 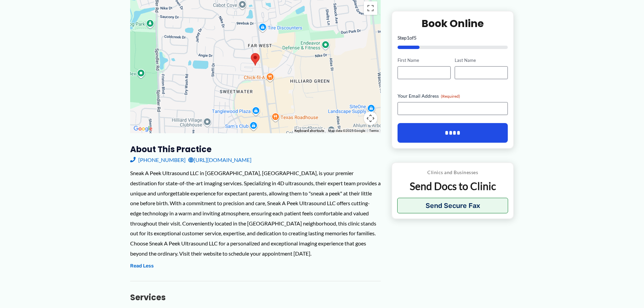 I want to click on a: Open this area in Google Maps (opens a new window), so click(x=143, y=129).